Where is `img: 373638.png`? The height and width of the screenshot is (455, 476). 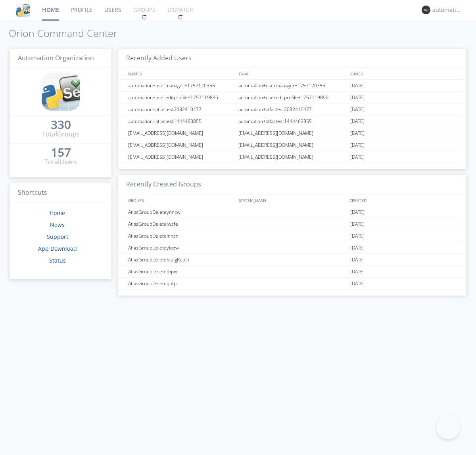 img: 373638.png is located at coordinates (426, 10).